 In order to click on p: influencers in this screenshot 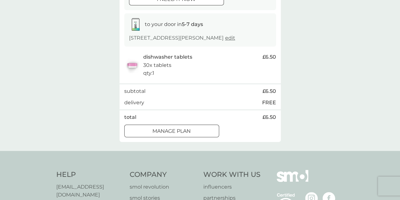, I will do `click(232, 187)`.